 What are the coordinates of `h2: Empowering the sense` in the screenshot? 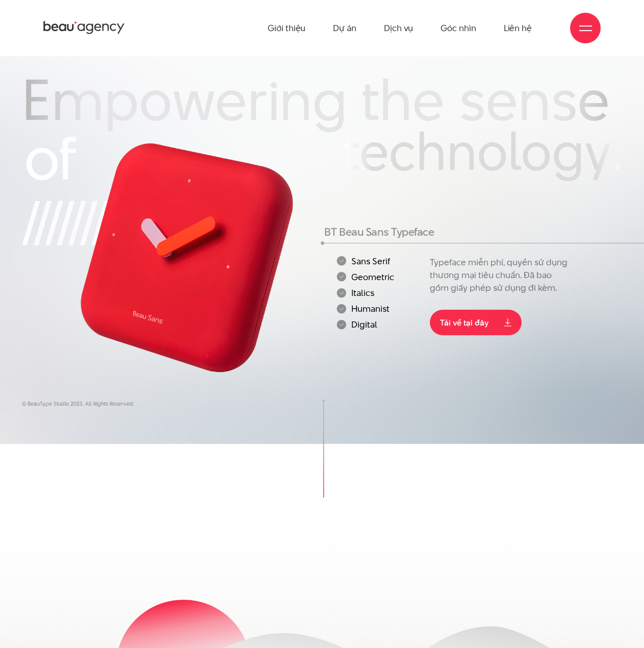 It's located at (322, 103).